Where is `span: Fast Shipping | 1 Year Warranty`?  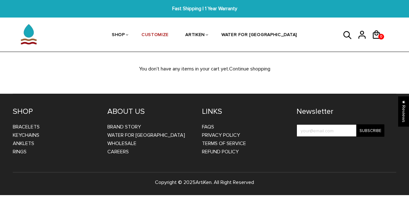
span: Fast Shipping | 1 Year Warranty is located at coordinates (204, 9).